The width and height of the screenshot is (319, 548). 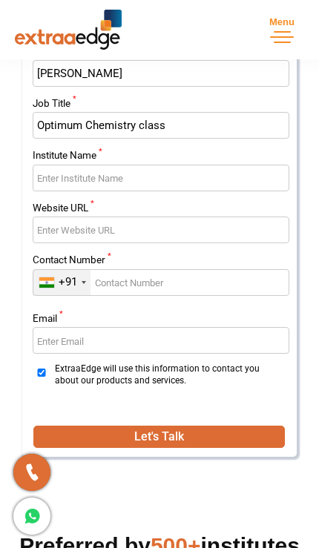 What do you see at coordinates (161, 283) in the screenshot?
I see `input: Enter Contact Number` at bounding box center [161, 283].